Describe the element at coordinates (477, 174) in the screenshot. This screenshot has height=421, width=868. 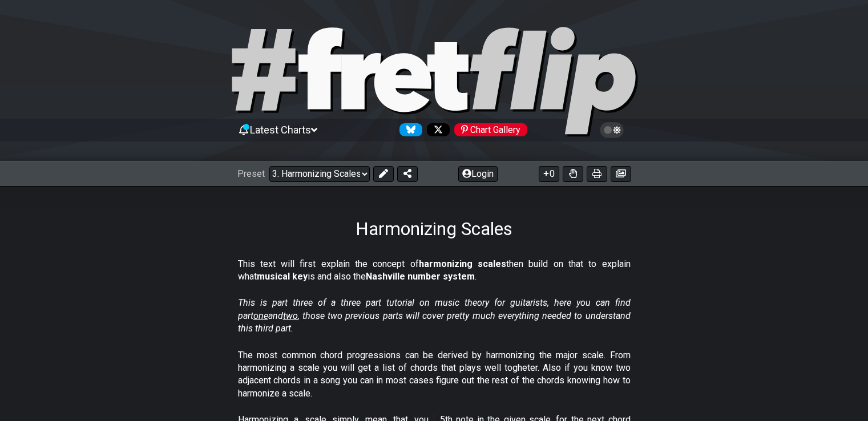
I see `button: Login` at that location.